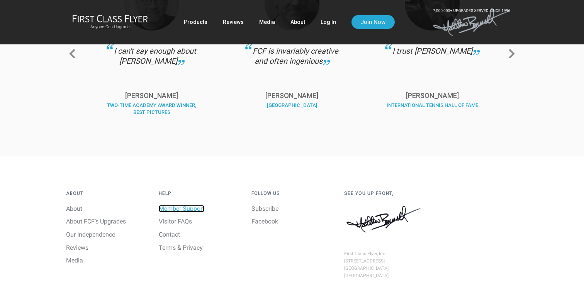  I want to click on a: Contact, so click(169, 235).